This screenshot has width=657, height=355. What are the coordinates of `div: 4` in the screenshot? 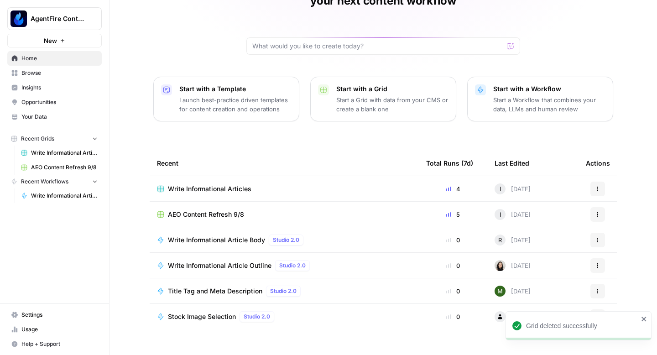 It's located at (453, 189).